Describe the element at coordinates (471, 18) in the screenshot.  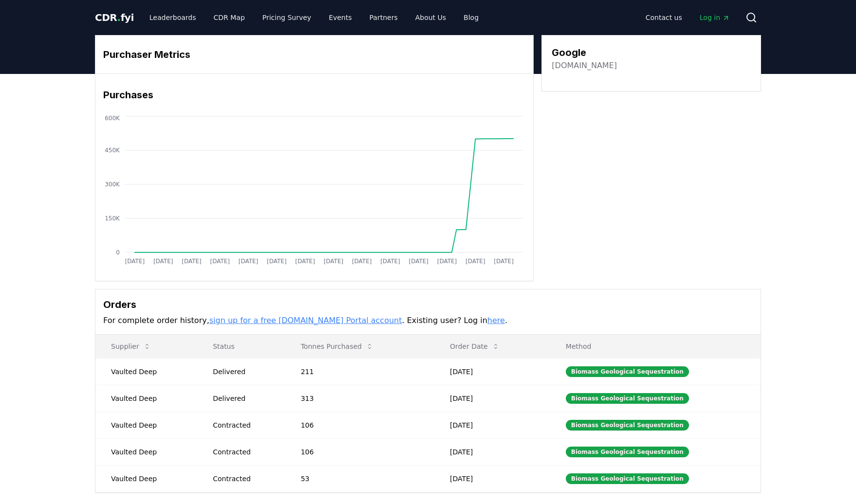
I see `a: Blog` at that location.